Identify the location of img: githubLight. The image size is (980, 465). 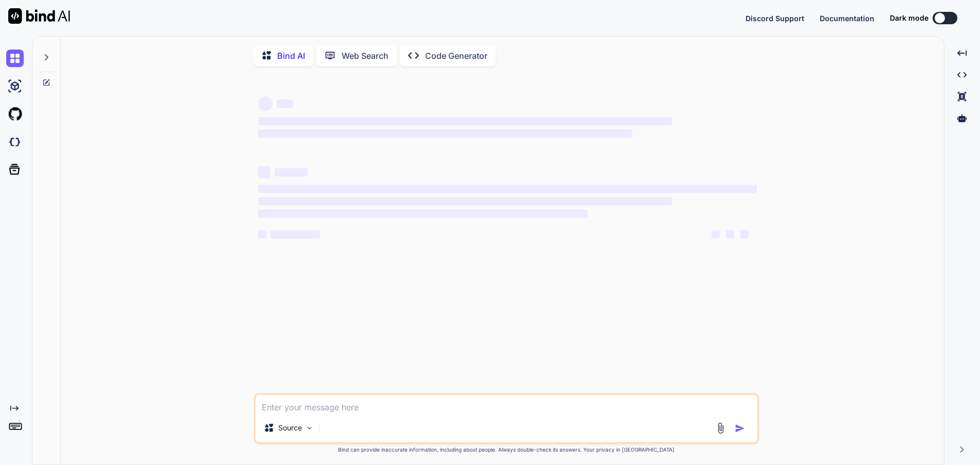
(15, 114).